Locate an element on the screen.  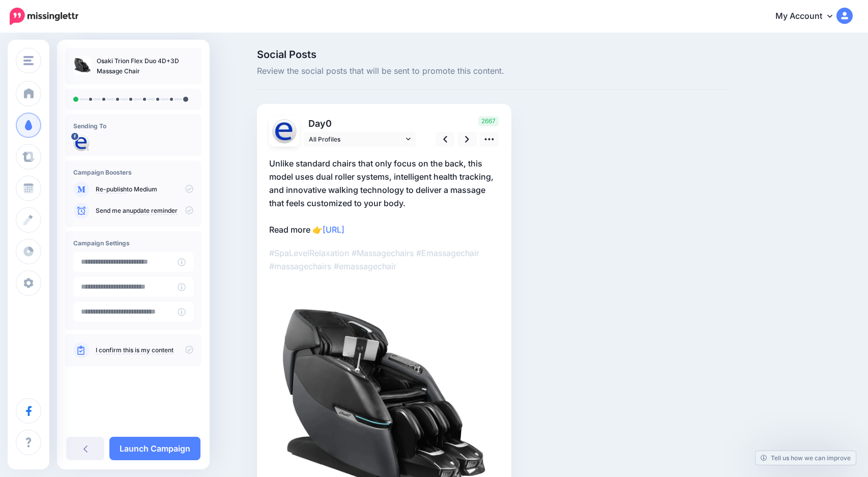
p: #SpaLevelRelaxation #Massagechairs #Emassagechair #massagechairs #emassagechair is located at coordinates (384, 260).